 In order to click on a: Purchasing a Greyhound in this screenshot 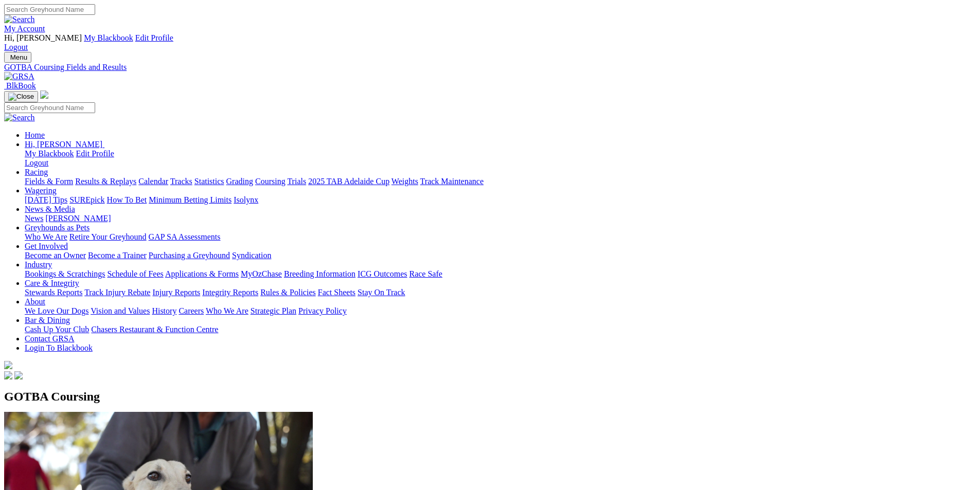, I will do `click(189, 255)`.